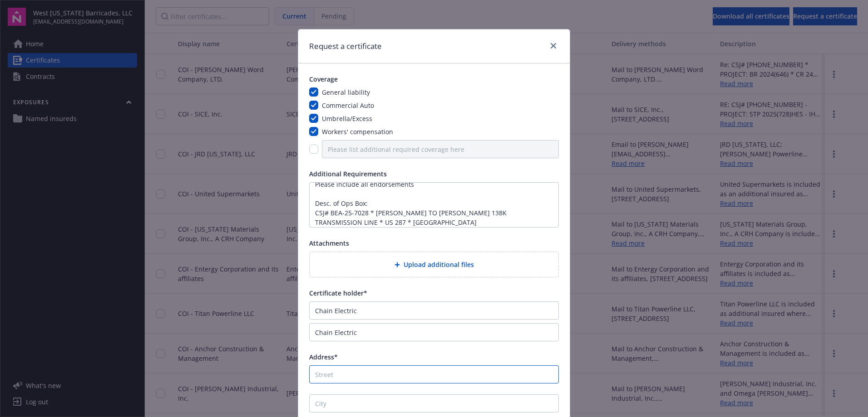 The height and width of the screenshot is (417, 868). Describe the element at coordinates (554, 46) in the screenshot. I see `a: close` at that location.